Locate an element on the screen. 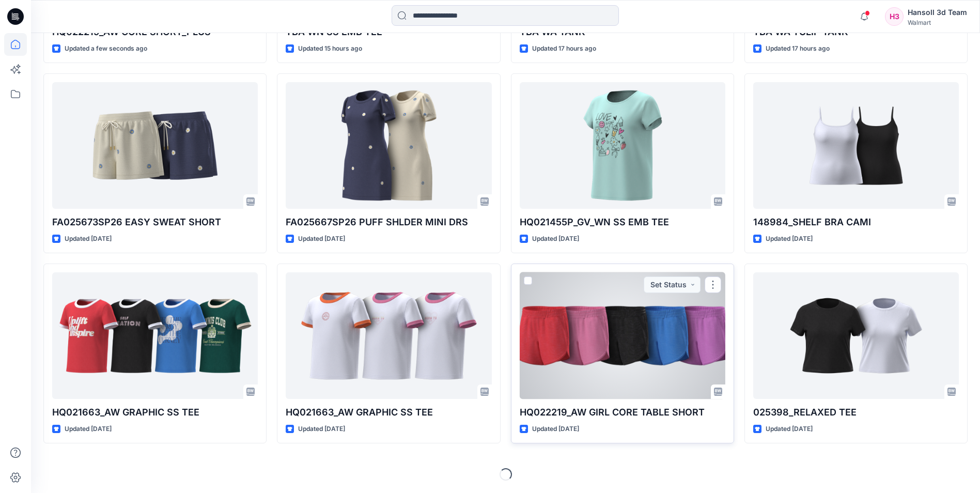  a: 025398_RELAXED TEE is located at coordinates (856, 335).